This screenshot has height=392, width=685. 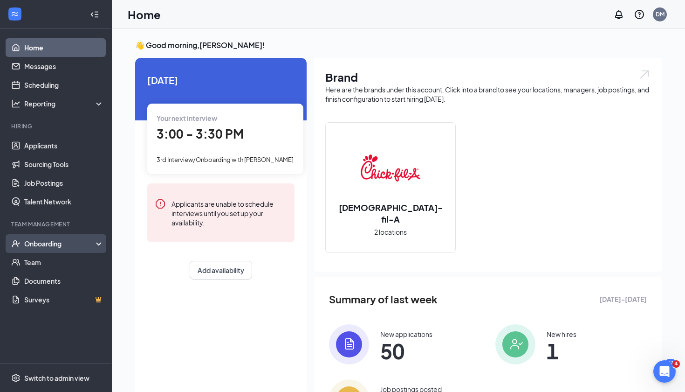 I want to click on img: Chick-fil-A, so click(x=391, y=168).